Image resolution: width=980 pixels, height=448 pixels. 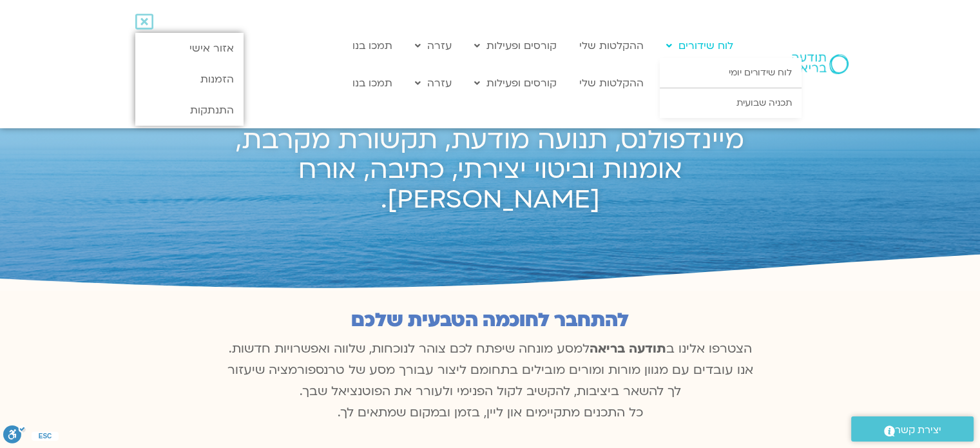 What do you see at coordinates (189, 110) in the screenshot?
I see `a: התנתקות` at bounding box center [189, 110].